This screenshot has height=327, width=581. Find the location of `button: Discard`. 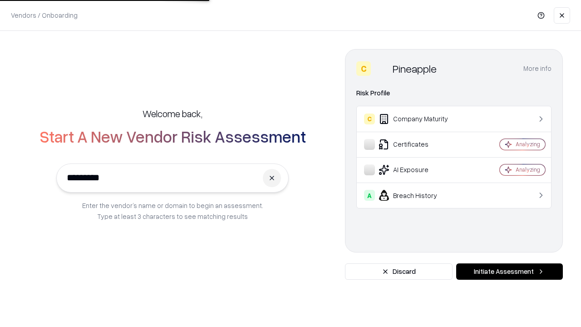

button: Discard is located at coordinates (398, 271).